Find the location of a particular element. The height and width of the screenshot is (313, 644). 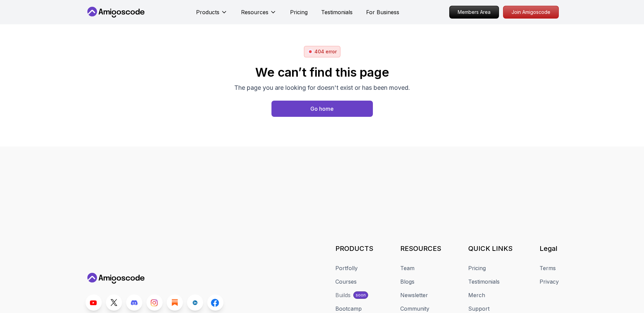

p: Pricing is located at coordinates (299, 12).